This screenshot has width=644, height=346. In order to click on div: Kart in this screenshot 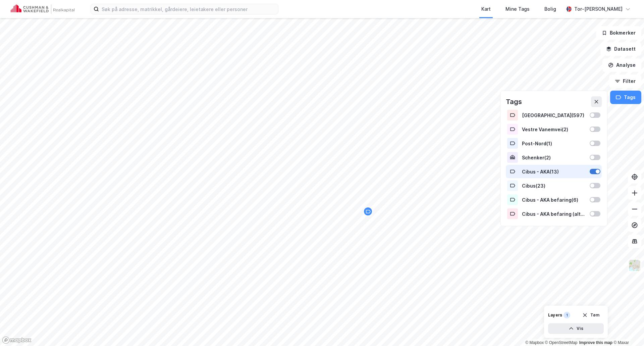, I will do `click(486, 9)`.